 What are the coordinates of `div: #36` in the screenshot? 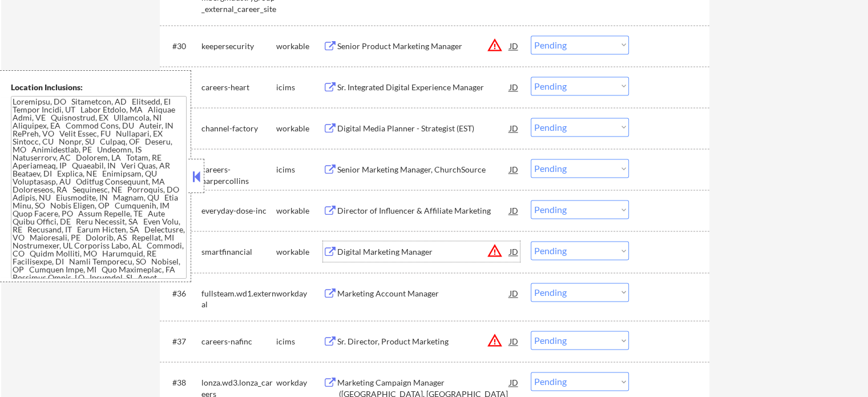 It's located at (182, 294).